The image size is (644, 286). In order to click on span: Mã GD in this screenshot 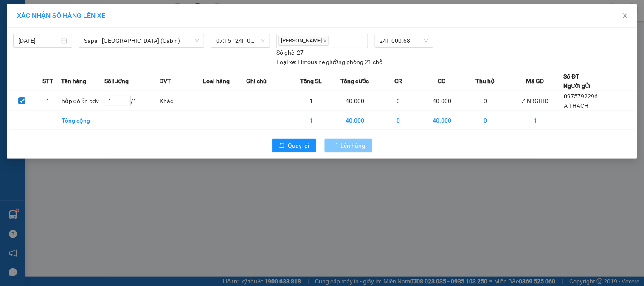, I will do `click(535, 81)`.